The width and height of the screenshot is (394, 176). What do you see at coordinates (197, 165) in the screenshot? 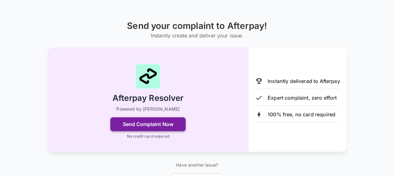
I see `p: Have another issue?` at bounding box center [197, 165].